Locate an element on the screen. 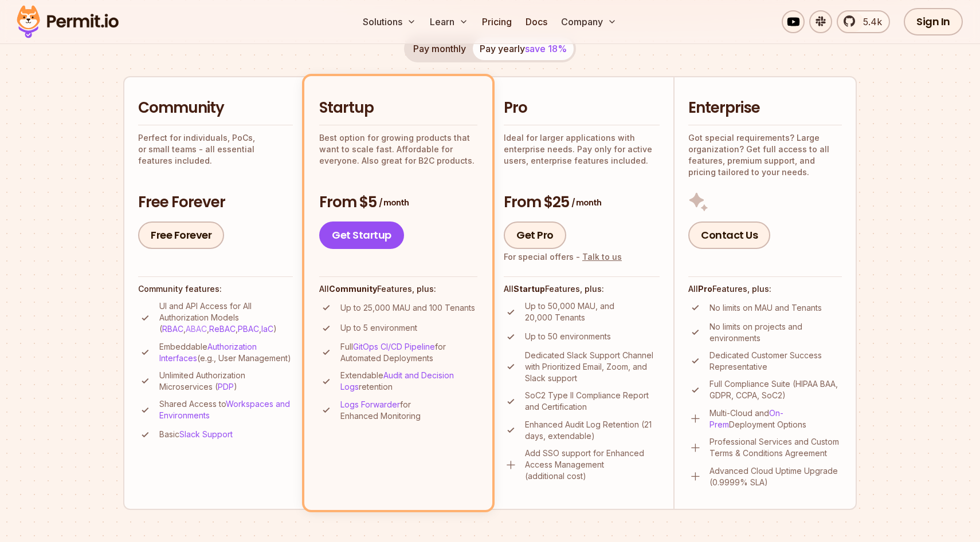 The width and height of the screenshot is (980, 542). p: Best option for growing products that want to scale fast. Affordable for everyone. Also great for... is located at coordinates (398, 150).